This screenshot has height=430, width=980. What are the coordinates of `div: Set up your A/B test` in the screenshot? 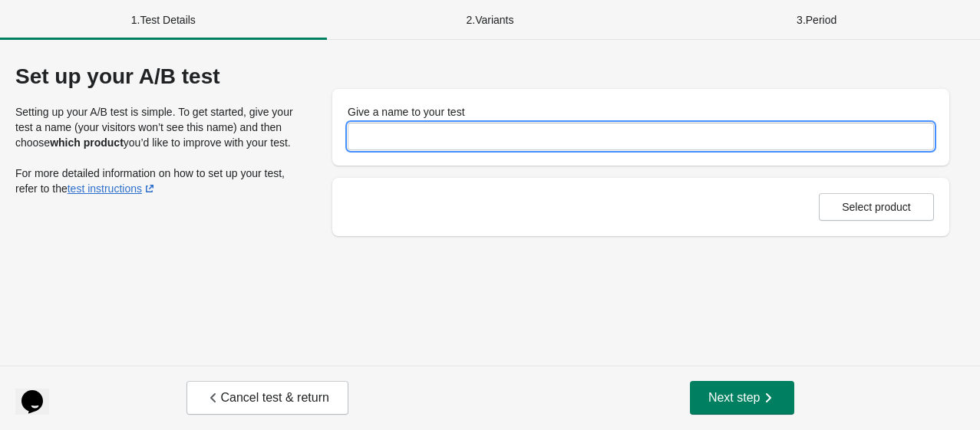 It's located at (158, 77).